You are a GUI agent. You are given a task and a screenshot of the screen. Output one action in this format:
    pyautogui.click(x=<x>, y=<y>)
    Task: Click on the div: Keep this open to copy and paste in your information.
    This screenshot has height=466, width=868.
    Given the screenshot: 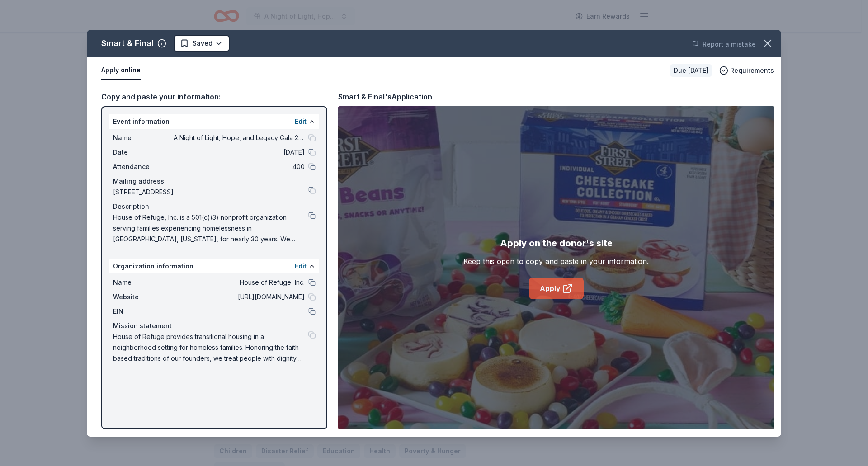 What is the action you would take?
    pyautogui.click(x=556, y=261)
    